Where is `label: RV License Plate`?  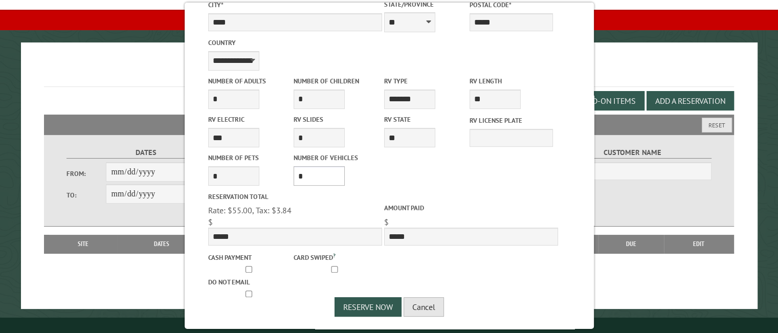 label: RV License Plate is located at coordinates (511, 120).